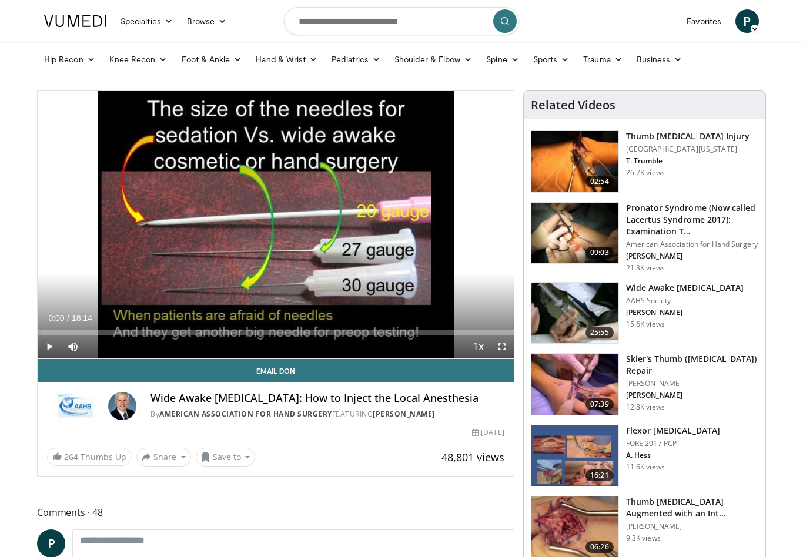 The image size is (803, 557). What do you see at coordinates (478, 347) in the screenshot?
I see `button: Playback Rate` at bounding box center [478, 347].